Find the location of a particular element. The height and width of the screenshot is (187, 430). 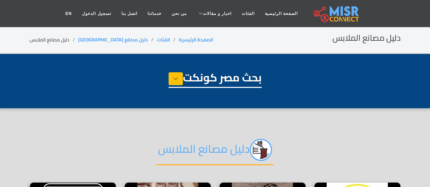

li: دليل مصانع الملابس is located at coordinates (54, 40).